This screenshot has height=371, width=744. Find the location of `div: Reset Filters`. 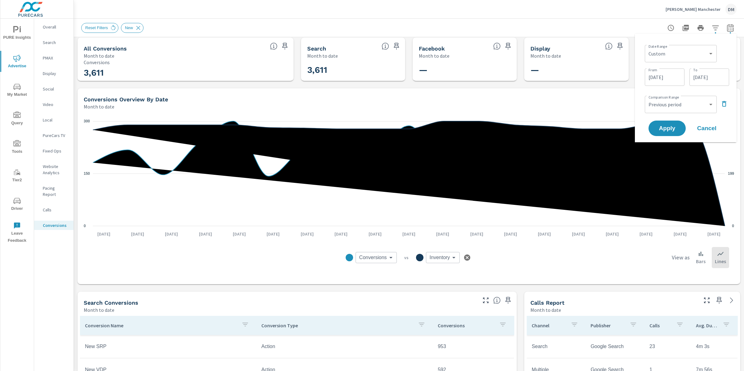

div: Reset Filters is located at coordinates (100, 28).